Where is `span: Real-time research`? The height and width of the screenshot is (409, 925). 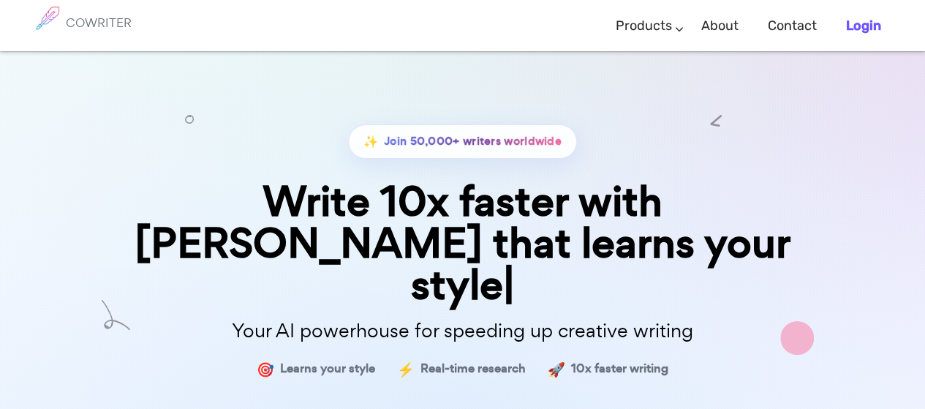 span: Real-time research is located at coordinates (473, 368).